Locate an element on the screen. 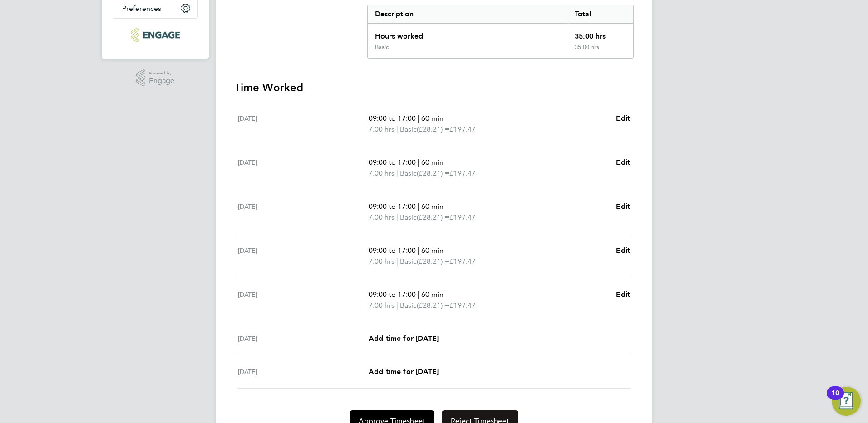 This screenshot has height=423, width=868. span: Powered by is located at coordinates (161, 73).